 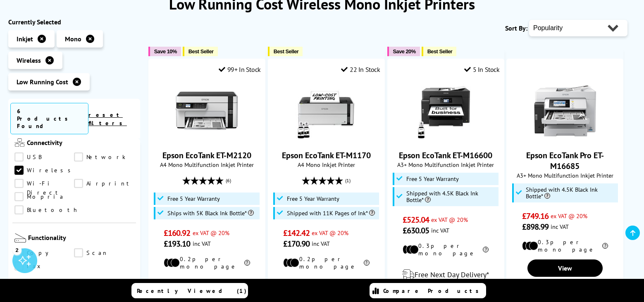 What do you see at coordinates (44, 253) in the screenshot?
I see `a: Copy` at bounding box center [44, 253].